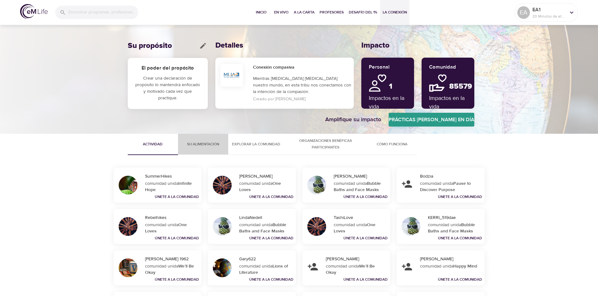  What do you see at coordinates (445, 187) in the screenshot?
I see `strong: Pause to Discover Purpose` at bounding box center [445, 187].